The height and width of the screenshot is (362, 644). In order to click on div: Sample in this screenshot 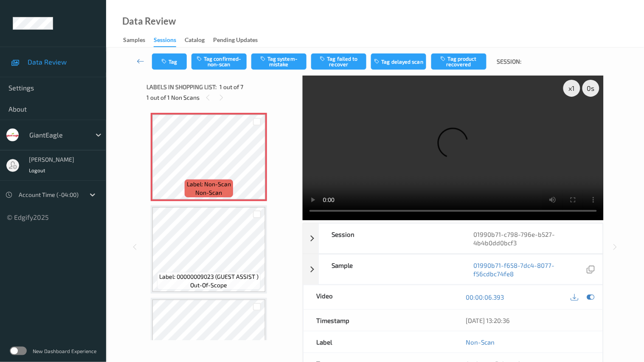, I will do `click(390, 270)`.